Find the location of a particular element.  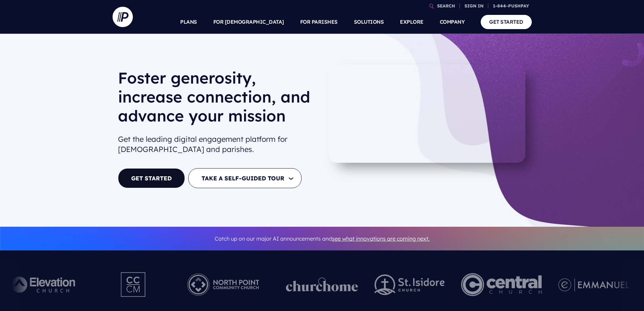

a: COMPANY is located at coordinates (453, 22).